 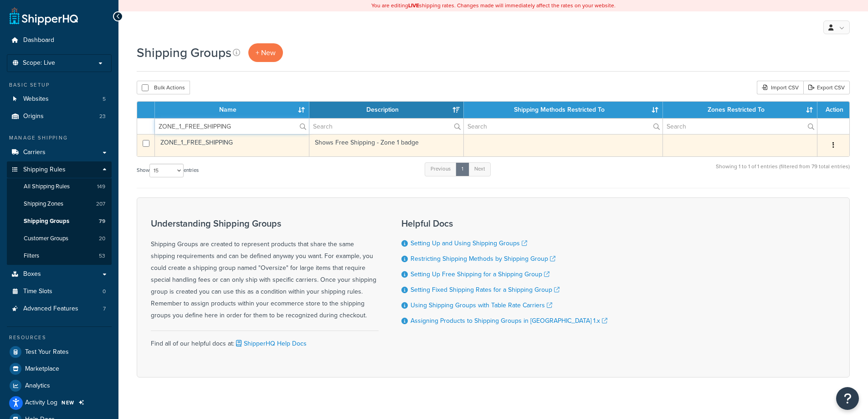 I want to click on h3: Understanding Shipping Groups, so click(x=265, y=224).